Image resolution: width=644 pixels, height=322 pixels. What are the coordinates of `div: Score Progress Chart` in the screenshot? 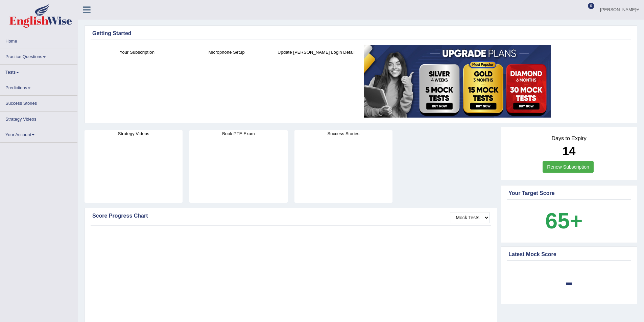 It's located at (290, 216).